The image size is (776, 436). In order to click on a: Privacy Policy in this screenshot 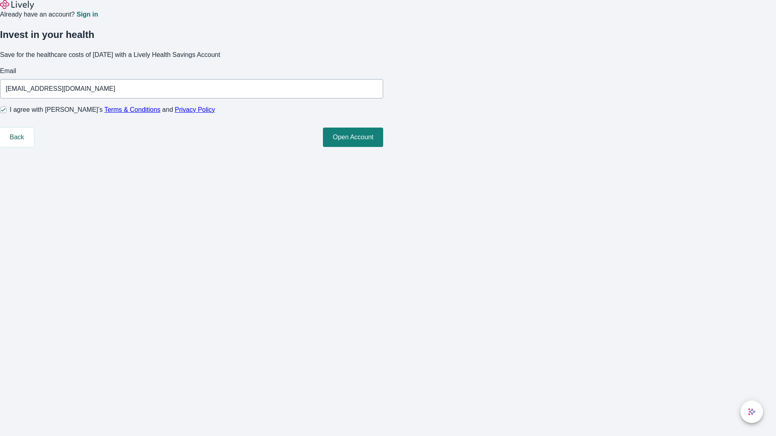, I will do `click(195, 110)`.